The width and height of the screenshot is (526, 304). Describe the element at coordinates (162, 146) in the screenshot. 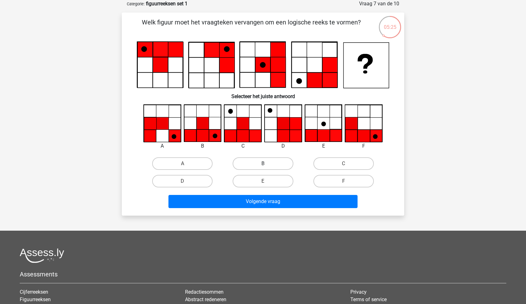

I see `div: A` at that location.